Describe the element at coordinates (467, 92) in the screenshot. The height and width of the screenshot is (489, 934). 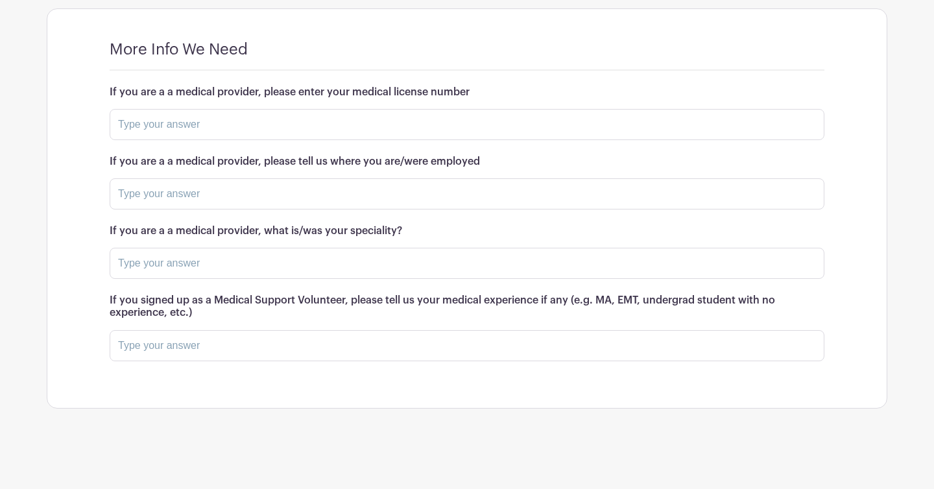
I see `h6: If you are a a medical provider, please enter your medical license number` at that location.